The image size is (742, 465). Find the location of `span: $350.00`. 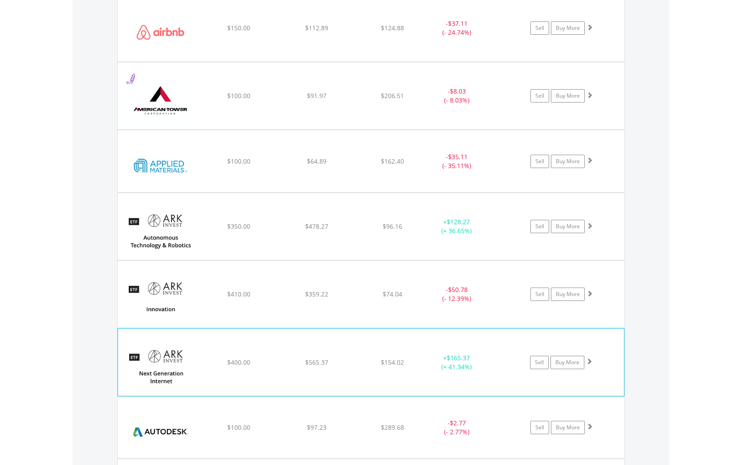

span: $350.00 is located at coordinates (239, 226).